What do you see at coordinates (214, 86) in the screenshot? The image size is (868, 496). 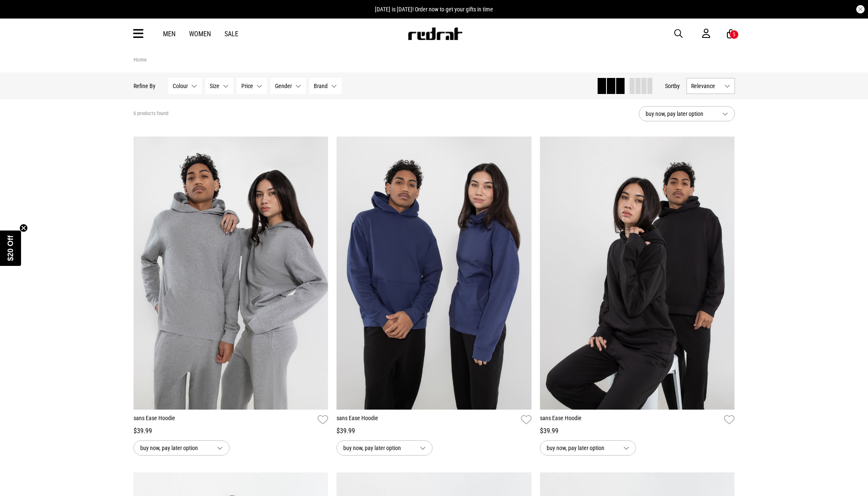 I see `span: Size` at bounding box center [214, 86].